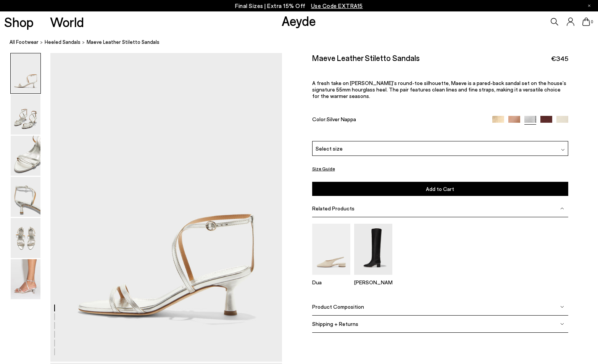  What do you see at coordinates (335, 324) in the screenshot?
I see `span: Shipping + Returns` at bounding box center [335, 324].